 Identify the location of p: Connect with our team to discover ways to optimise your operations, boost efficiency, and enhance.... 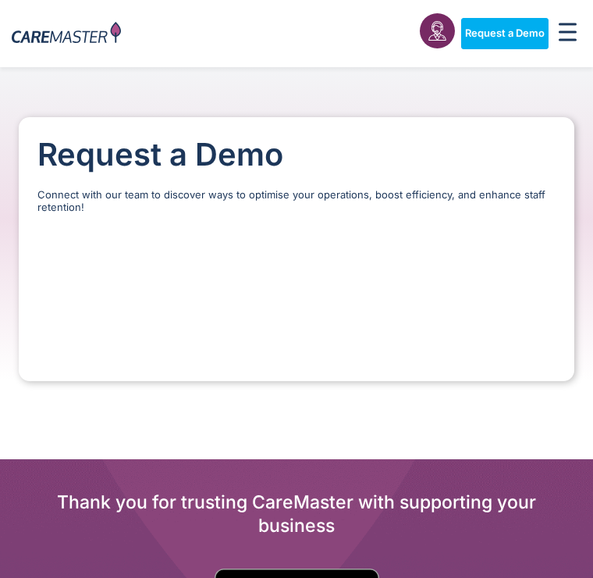
(297, 201).